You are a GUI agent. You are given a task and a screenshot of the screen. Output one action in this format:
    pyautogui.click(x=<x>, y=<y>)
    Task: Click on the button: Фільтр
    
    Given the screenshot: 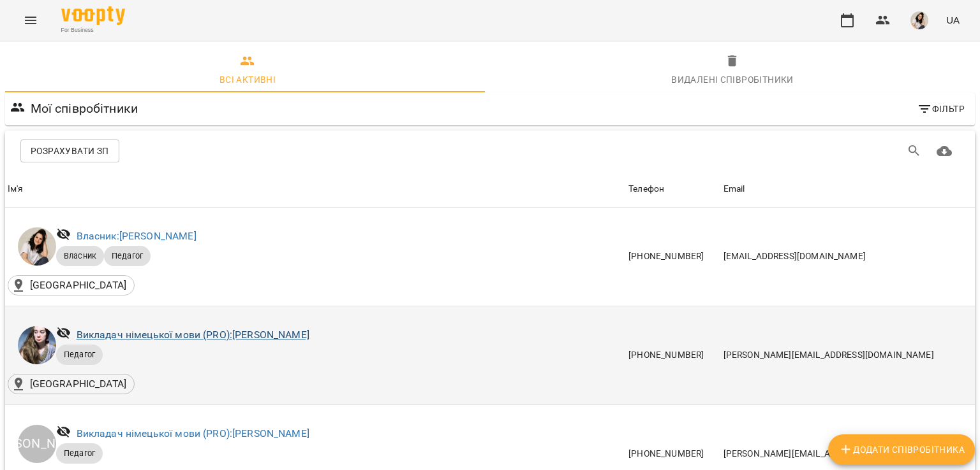 What is the action you would take?
    pyautogui.click(x=940, y=109)
    